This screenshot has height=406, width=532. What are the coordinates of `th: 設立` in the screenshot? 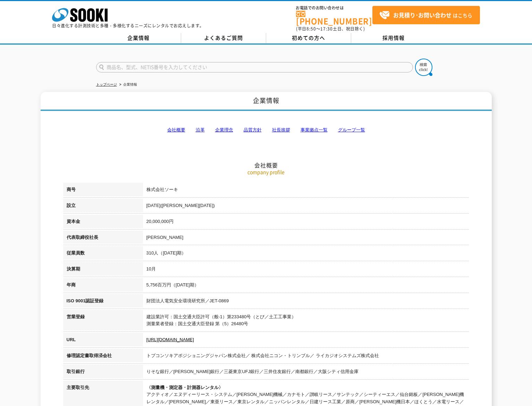 It's located at (103, 206).